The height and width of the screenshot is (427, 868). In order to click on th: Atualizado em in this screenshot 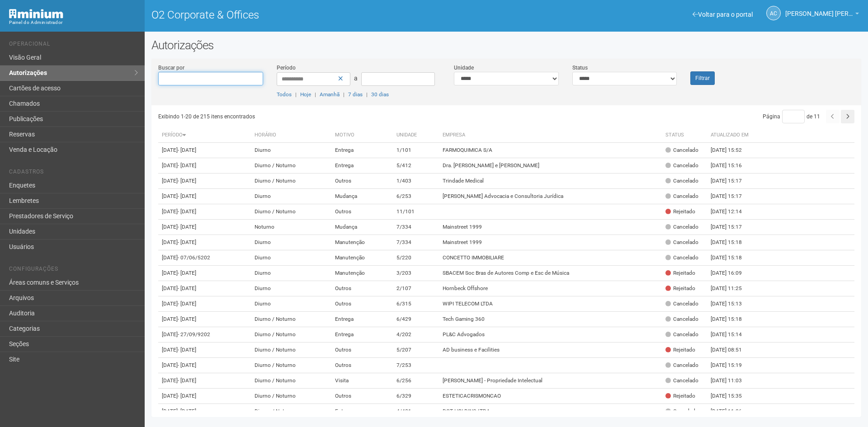, I will do `click(732, 135)`.